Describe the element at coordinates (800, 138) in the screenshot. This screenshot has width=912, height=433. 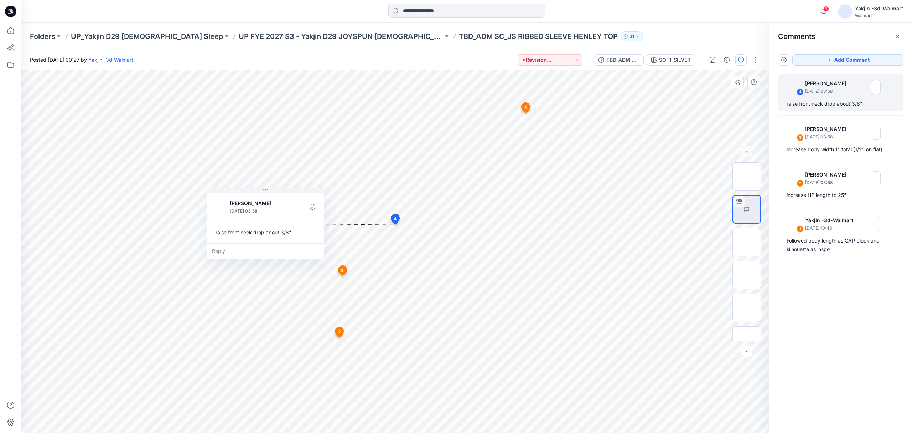
I see `div: 3` at that location.